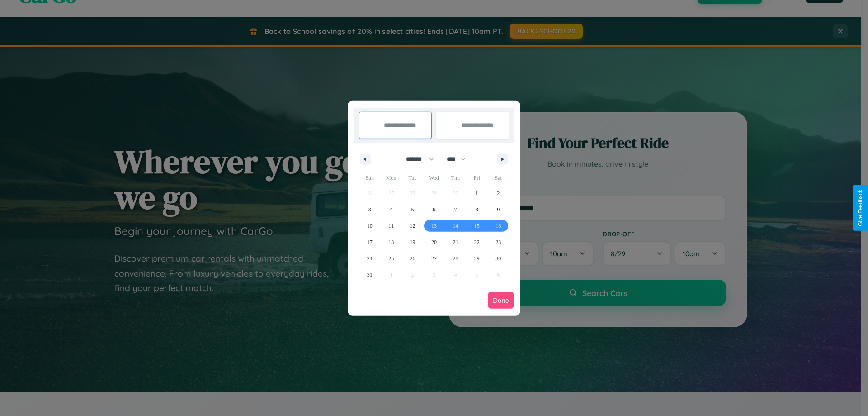 This screenshot has height=416, width=868. Describe the element at coordinates (477, 193) in the screenshot. I see `span: 1` at that location.